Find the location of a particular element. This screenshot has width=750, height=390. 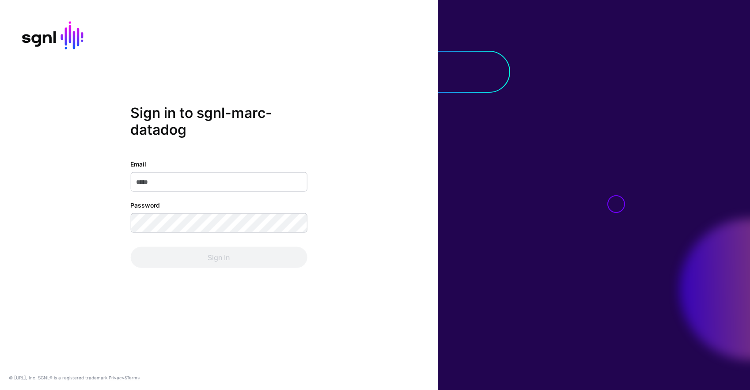

label: Email is located at coordinates (138, 164).